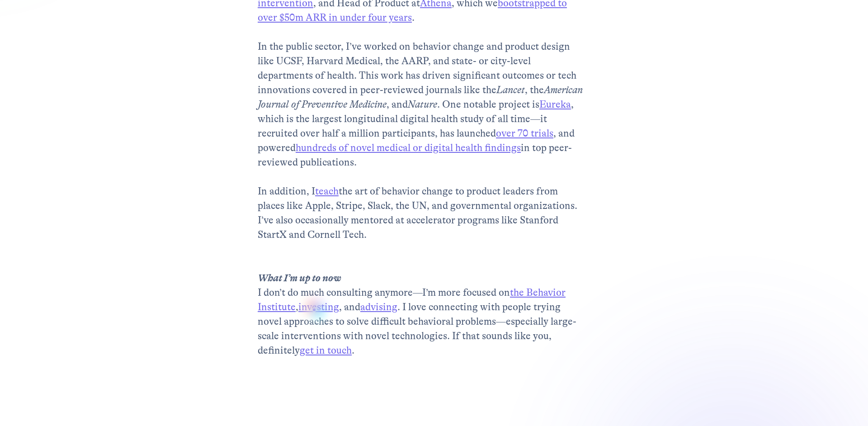 The image size is (868, 426). Describe the element at coordinates (327, 190) in the screenshot. I see `a: teach` at that location.